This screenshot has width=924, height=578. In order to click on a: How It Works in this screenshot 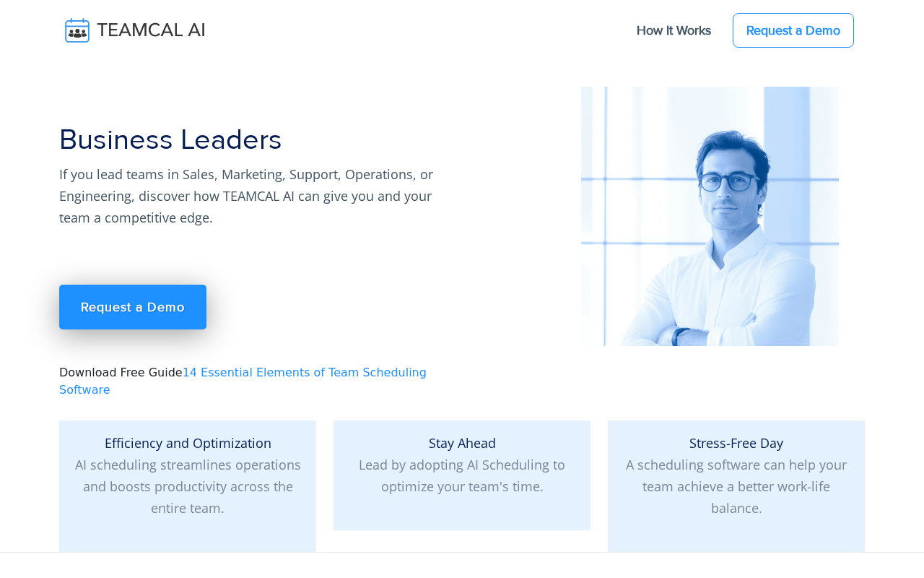, I will do `click(674, 30)`.